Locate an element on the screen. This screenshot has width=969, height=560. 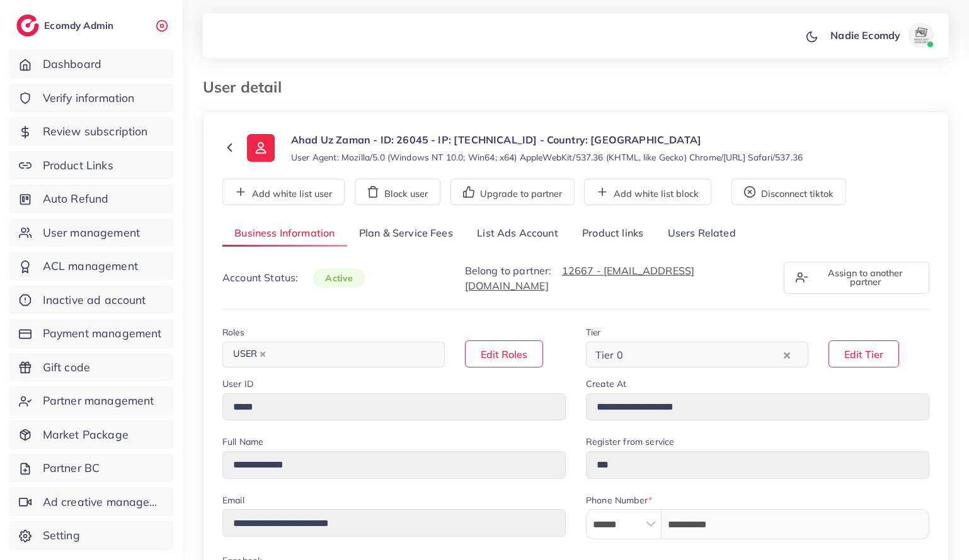
a: logoEcomdy Admin is located at coordinates (66, 25).